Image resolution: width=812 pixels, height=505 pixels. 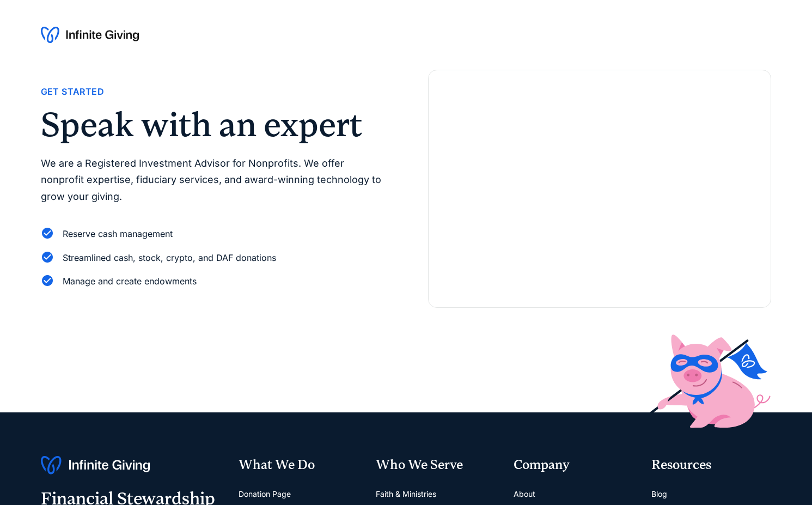 What do you see at coordinates (573, 465) in the screenshot?
I see `div: Company` at bounding box center [573, 465].